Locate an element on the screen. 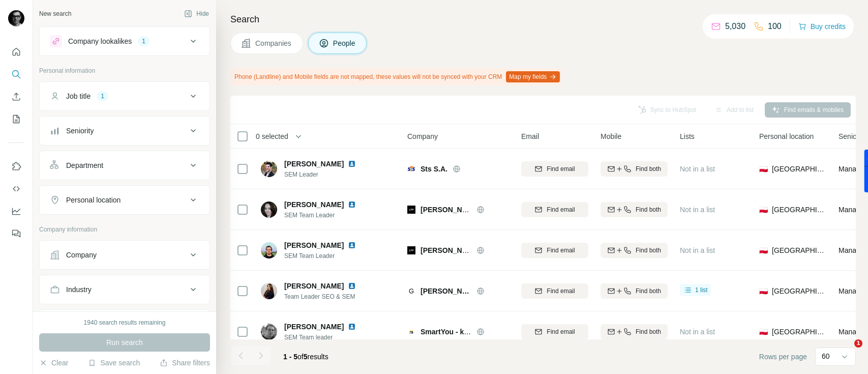 This screenshot has width=868, height=374. button: Quick start is located at coordinates (16, 52).